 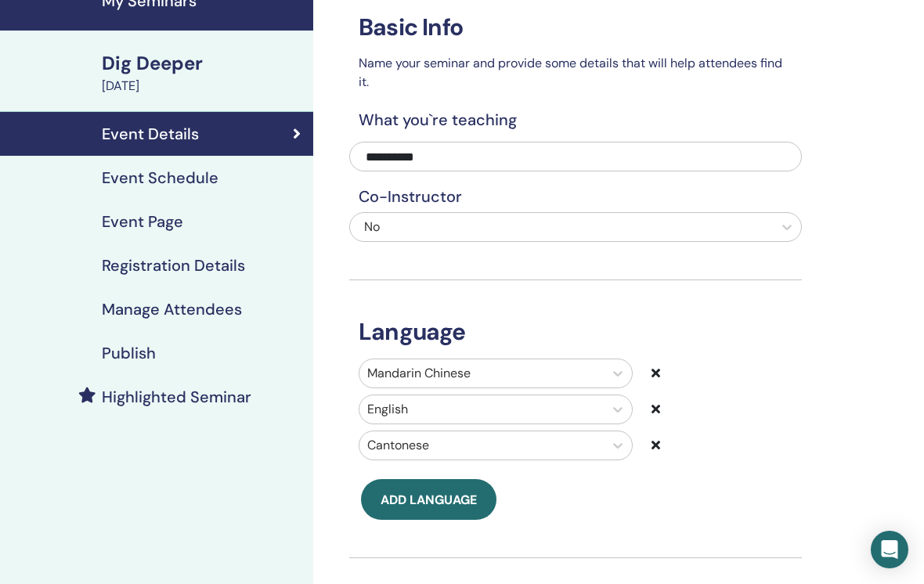 What do you see at coordinates (129, 353) in the screenshot?
I see `h4: Publish` at bounding box center [129, 353].